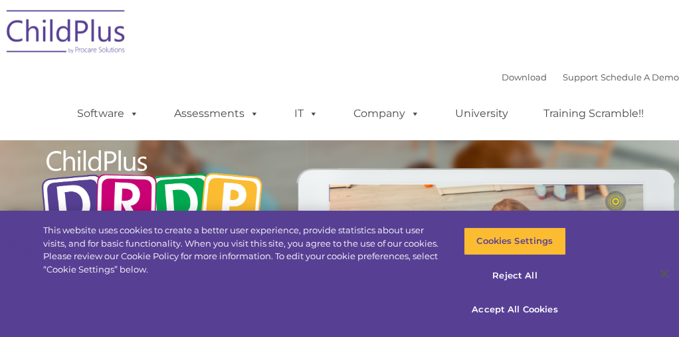 The height and width of the screenshot is (337, 679). Describe the element at coordinates (108, 114) in the screenshot. I see `a: Software` at that location.